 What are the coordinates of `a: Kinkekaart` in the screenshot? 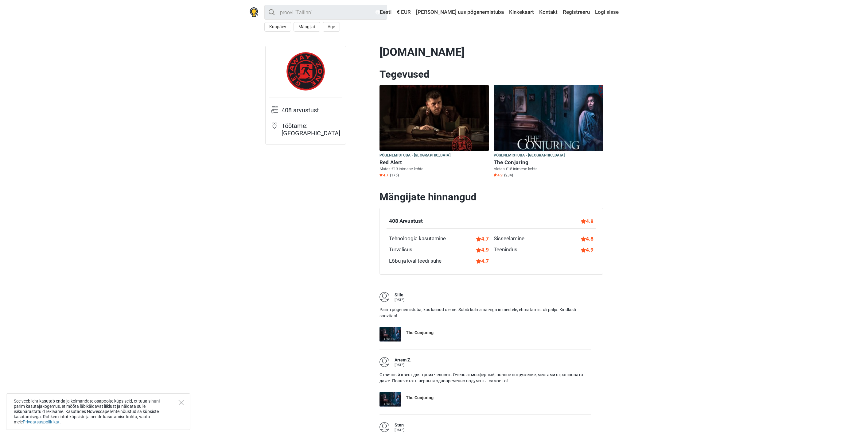 It's located at (521, 12).